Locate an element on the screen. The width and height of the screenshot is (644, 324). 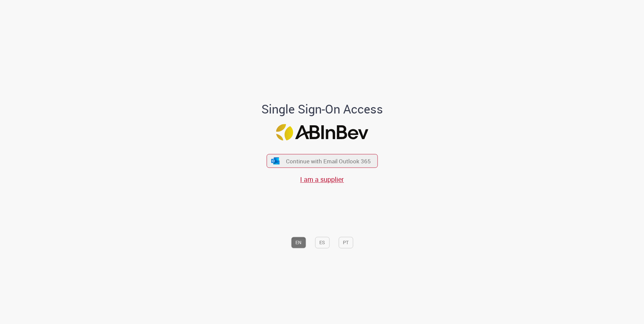
img: ícone Azure/Microsoft 360 is located at coordinates (276, 161).